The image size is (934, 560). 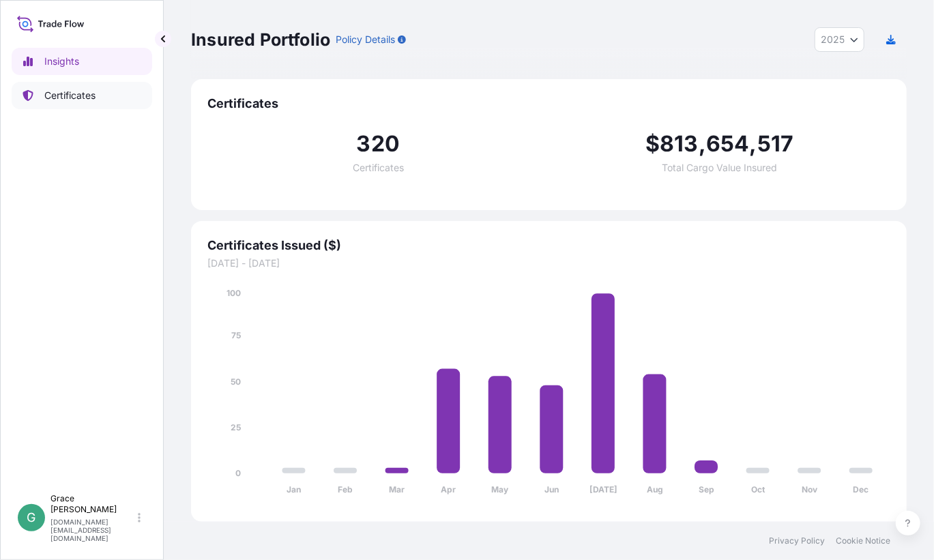 What do you see at coordinates (810, 490) in the screenshot?
I see `tspan: Nov` at bounding box center [810, 490].